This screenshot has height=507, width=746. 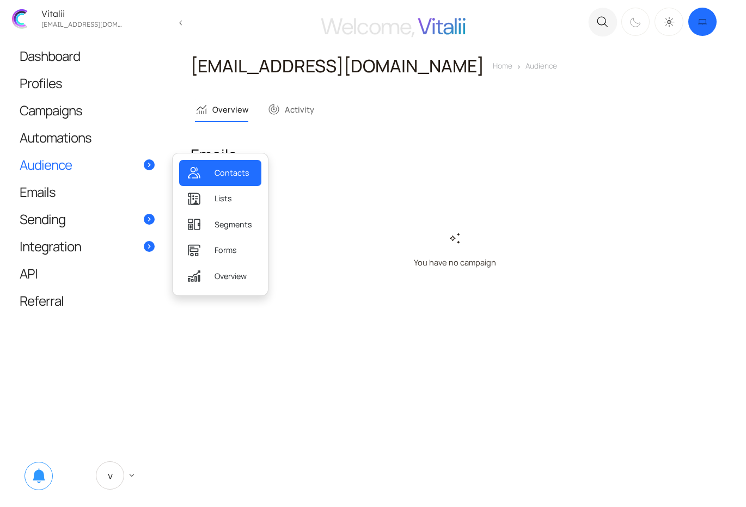 What do you see at coordinates (454, 262) in the screenshot?
I see `span: You have no campaign` at bounding box center [454, 262].